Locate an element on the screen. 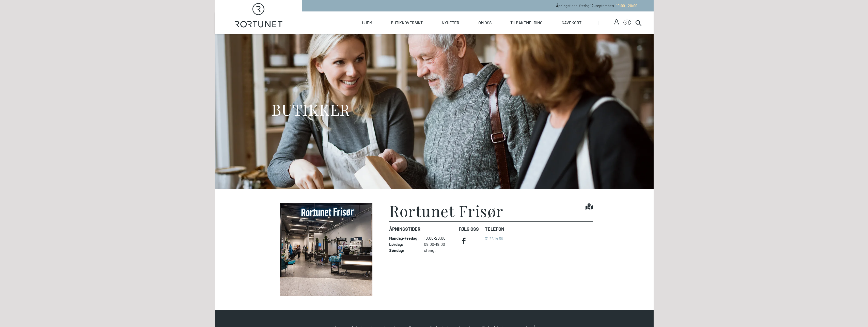 The image size is (868, 327). dd: 09:00-18:00 is located at coordinates (440, 244).